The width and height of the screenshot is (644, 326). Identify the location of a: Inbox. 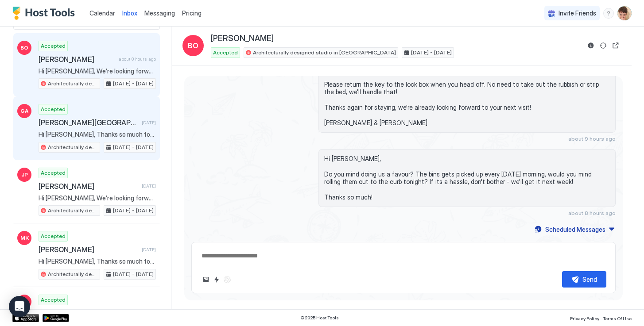
(130, 13).